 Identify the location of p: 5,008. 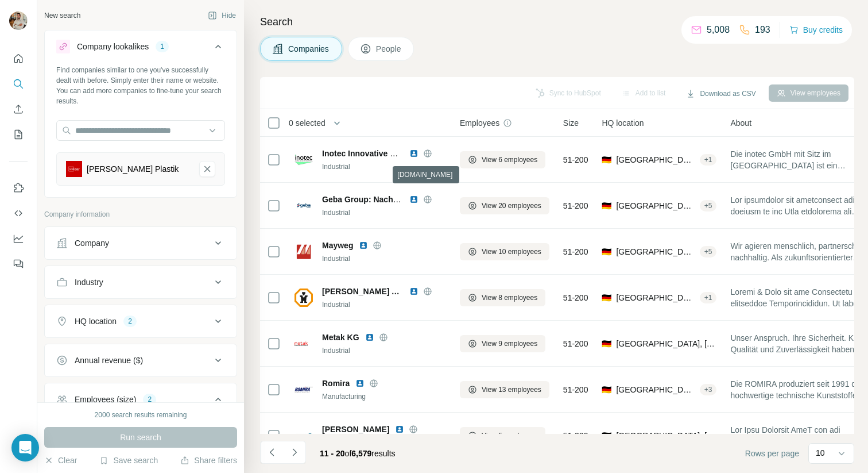
(718, 30).